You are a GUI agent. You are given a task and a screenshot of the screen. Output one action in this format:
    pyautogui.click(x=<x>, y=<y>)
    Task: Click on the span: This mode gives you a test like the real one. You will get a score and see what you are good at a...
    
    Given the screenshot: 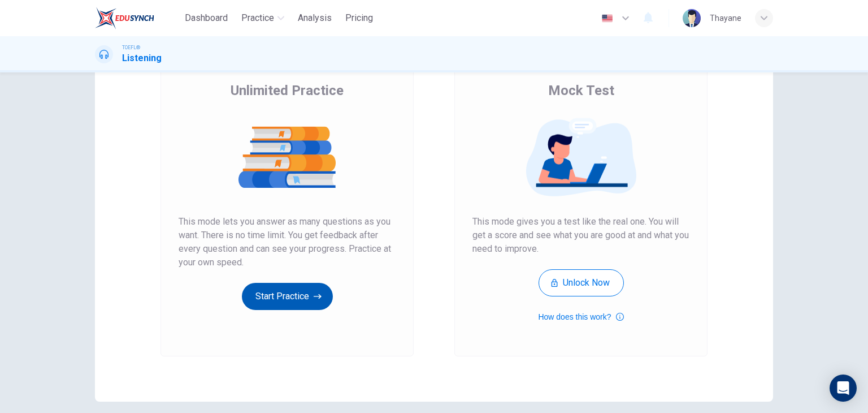 What is the action you would take?
    pyautogui.click(x=580, y=235)
    